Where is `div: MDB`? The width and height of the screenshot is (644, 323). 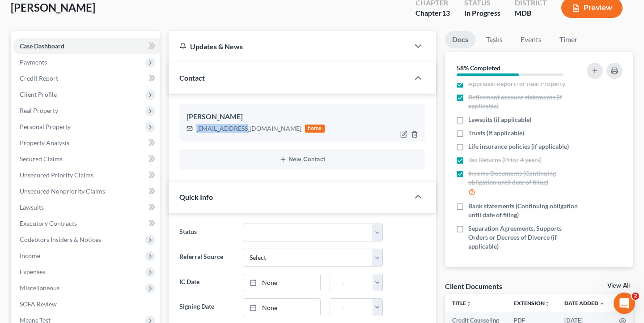 div: MDB is located at coordinates (531, 13).